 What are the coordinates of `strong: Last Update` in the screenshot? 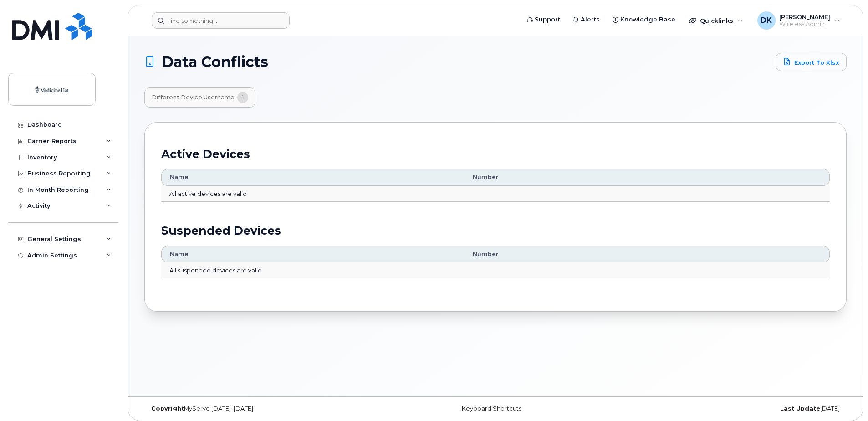 It's located at (800, 408).